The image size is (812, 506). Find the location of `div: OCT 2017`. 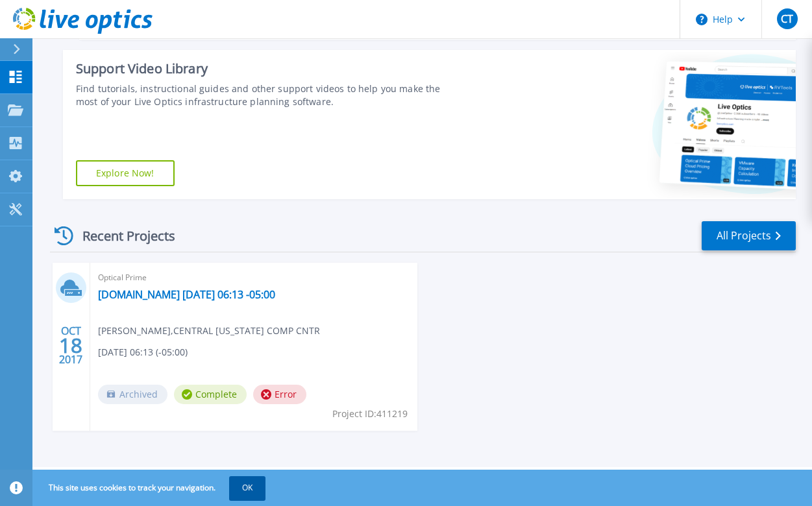

div: OCT 2017 is located at coordinates (71, 345).